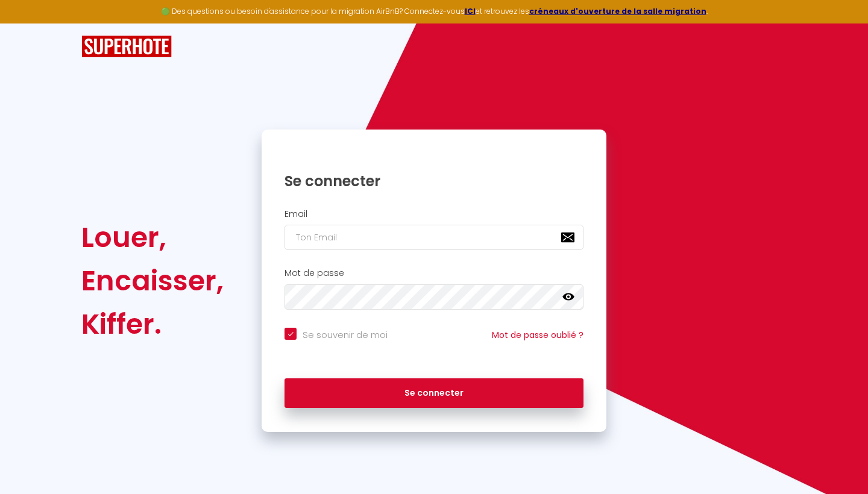 Image resolution: width=868 pixels, height=494 pixels. Describe the element at coordinates (470, 11) in the screenshot. I see `a: ICI` at that location.